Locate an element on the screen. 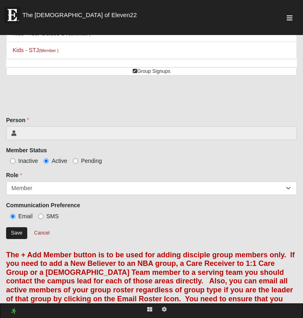 The height and width of the screenshot is (318, 303). a: Web cache enabled is located at coordinates (13, 311).